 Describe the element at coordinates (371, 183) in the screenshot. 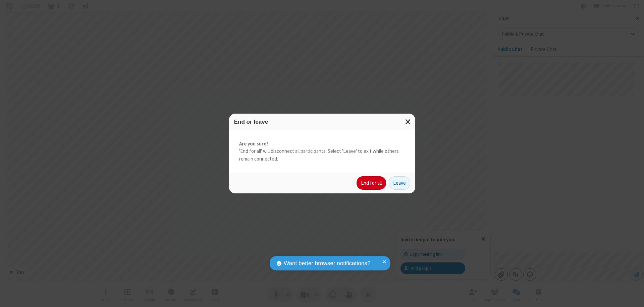

I see `button: End for all` at that location.